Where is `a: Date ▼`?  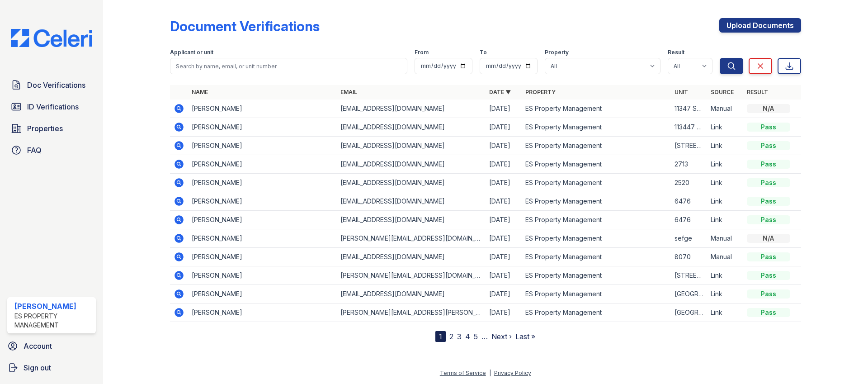
a: Date ▼ is located at coordinates (500, 92).